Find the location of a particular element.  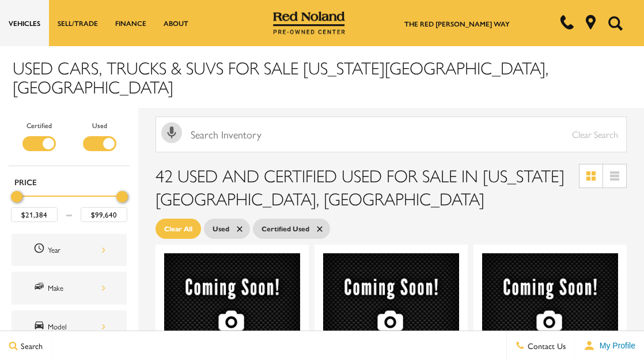

span: Year is located at coordinates (40, 250).